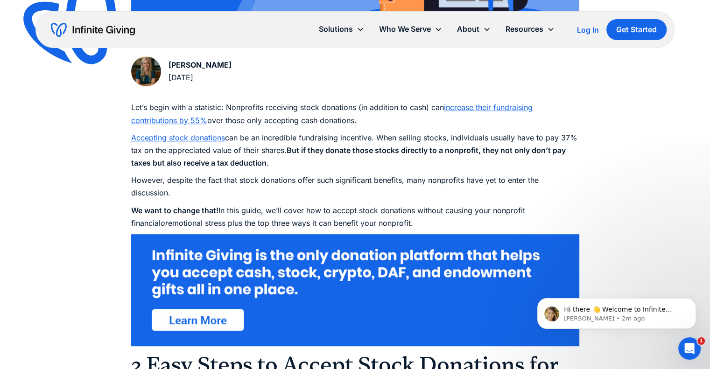 The width and height of the screenshot is (710, 369). I want to click on p: However, despite the fact that stock donations offer such significant benefits, many nonprofits h..., so click(355, 187).